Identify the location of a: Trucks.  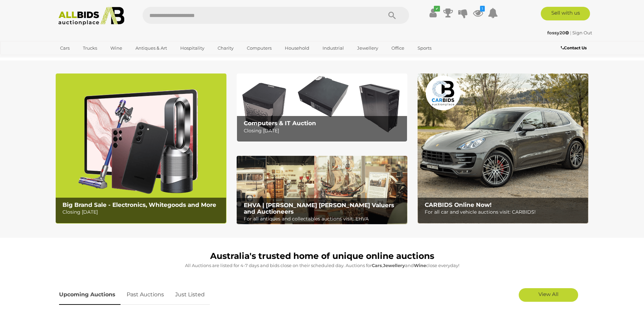
(90, 48).